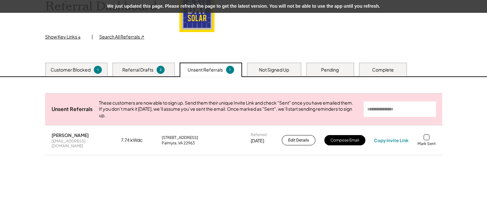 Image resolution: width=487 pixels, height=223 pixels. What do you see at coordinates (161, 70) in the screenshot?
I see `div: 2` at bounding box center [161, 70].